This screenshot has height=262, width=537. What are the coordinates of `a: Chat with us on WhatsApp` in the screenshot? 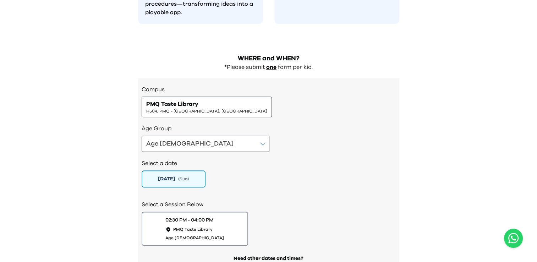 It's located at (514, 238).